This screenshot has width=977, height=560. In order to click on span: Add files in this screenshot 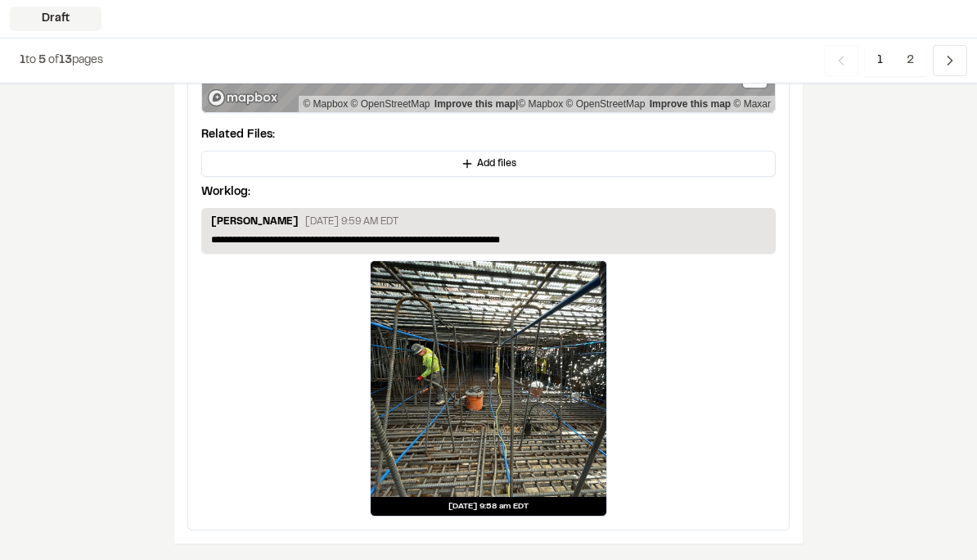, I will do `click(497, 164)`.